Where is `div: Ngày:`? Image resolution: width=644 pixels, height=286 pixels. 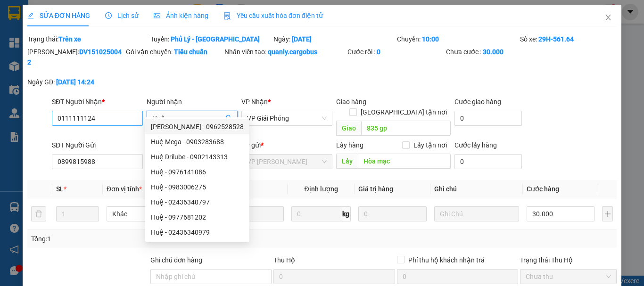
div: Ngày: is located at coordinates (334, 39).